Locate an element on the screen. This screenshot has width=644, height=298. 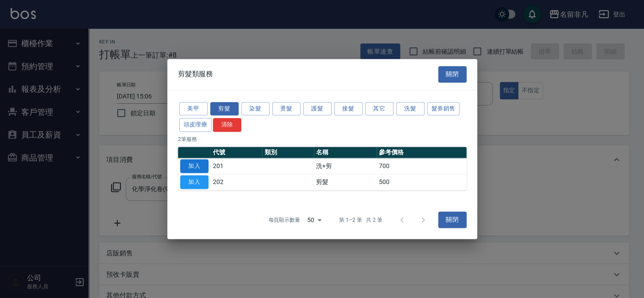
button: 其它 is located at coordinates (379, 109).